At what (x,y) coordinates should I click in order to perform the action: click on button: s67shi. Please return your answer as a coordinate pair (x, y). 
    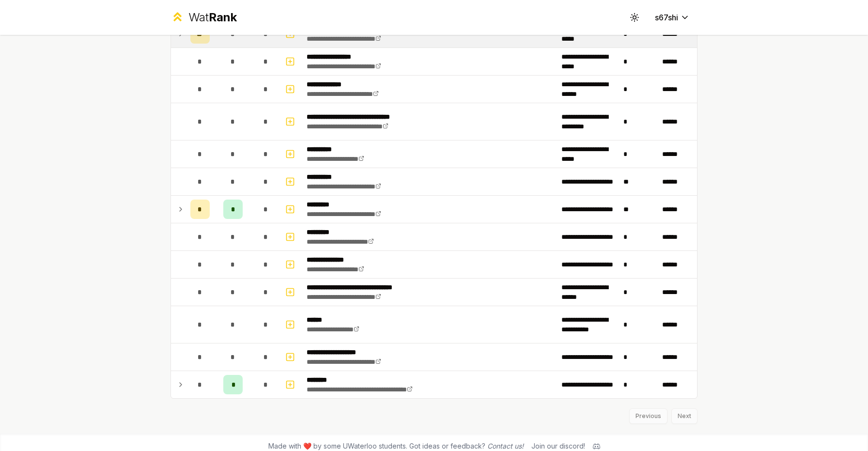
    Looking at the image, I should click on (672, 17).